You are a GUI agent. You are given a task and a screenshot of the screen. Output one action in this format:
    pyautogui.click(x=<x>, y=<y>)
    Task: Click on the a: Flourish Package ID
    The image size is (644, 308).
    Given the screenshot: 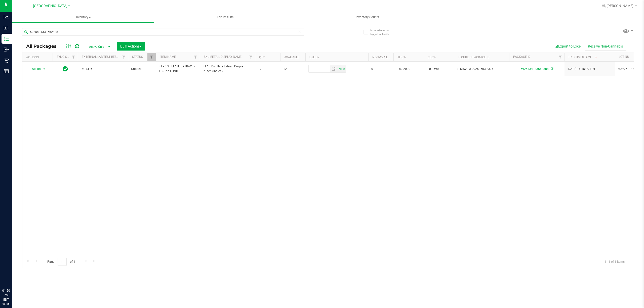 What is the action you would take?
    pyautogui.click(x=474, y=57)
    